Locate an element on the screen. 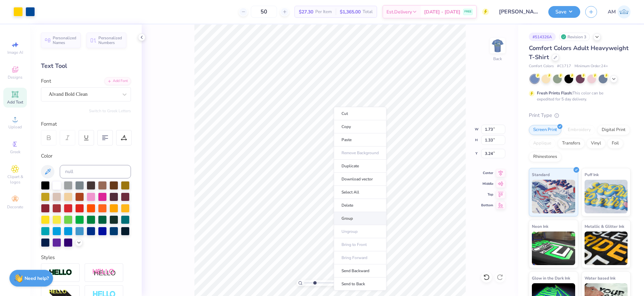 Image resolution: width=644 pixels, height=296 pixels. li: Duplicate is located at coordinates (360, 166).